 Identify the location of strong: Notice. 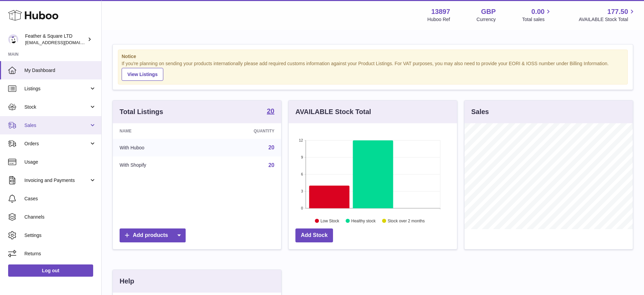
(373, 56).